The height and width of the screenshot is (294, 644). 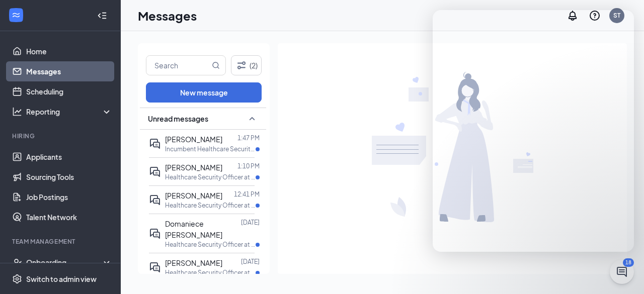 What do you see at coordinates (252, 119) in the screenshot?
I see `svg: SmallChevronUp` at bounding box center [252, 119].